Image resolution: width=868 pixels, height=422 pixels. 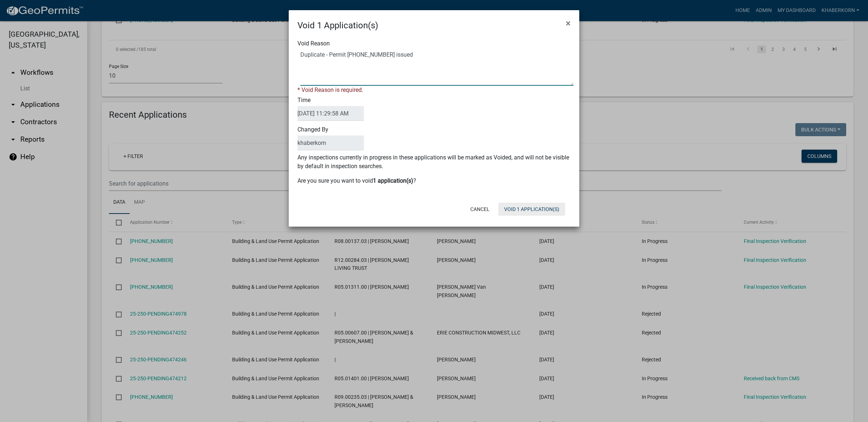 What do you see at coordinates (532, 209) in the screenshot?
I see `button: Void 1 Application(s)` at bounding box center [532, 209].